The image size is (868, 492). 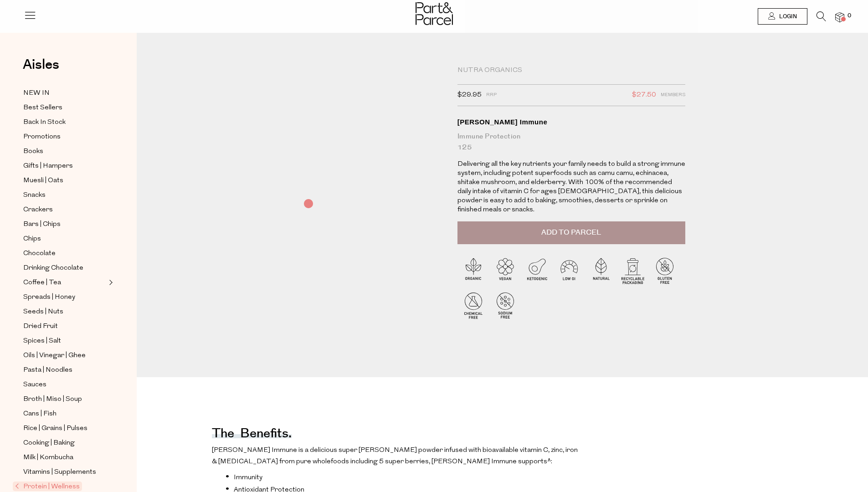 What do you see at coordinates (64, 297) in the screenshot?
I see `a: Spreads | Honey` at bounding box center [64, 297].